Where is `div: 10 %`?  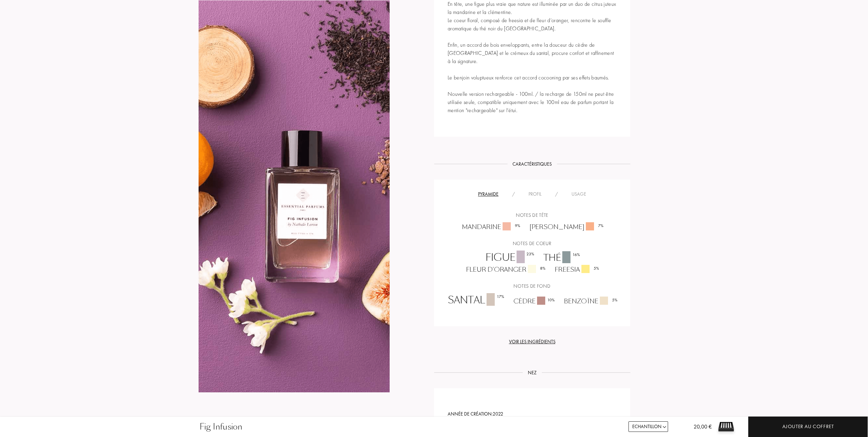
div: 10 % is located at coordinates (552, 300).